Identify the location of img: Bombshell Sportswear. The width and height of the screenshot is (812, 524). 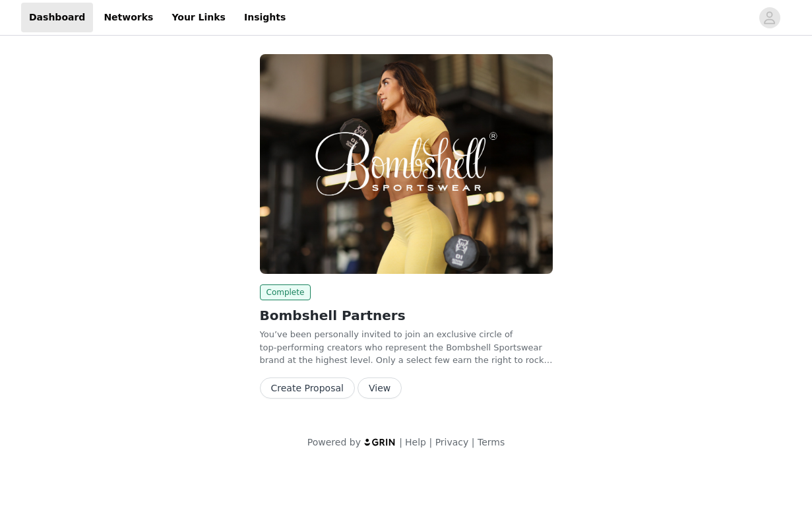
(406, 164).